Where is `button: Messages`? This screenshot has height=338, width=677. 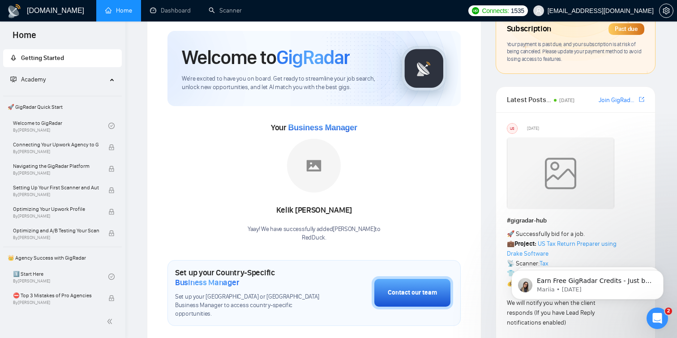
button: Messages is located at coordinates (89, 274).